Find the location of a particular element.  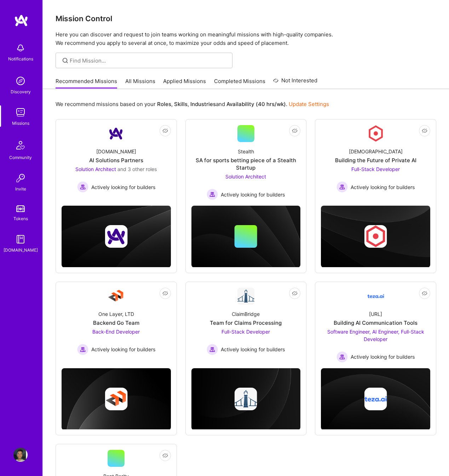

span: Back-End Developer is located at coordinates (116, 332).